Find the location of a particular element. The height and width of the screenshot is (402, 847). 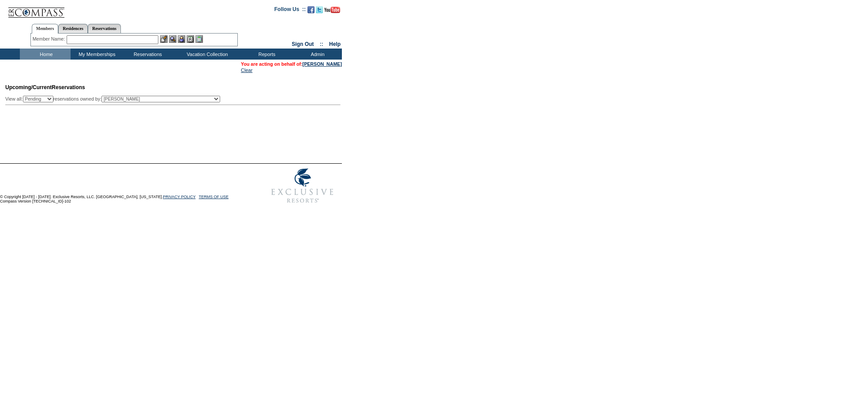

img: Follow us on Twitter is located at coordinates (319, 10).